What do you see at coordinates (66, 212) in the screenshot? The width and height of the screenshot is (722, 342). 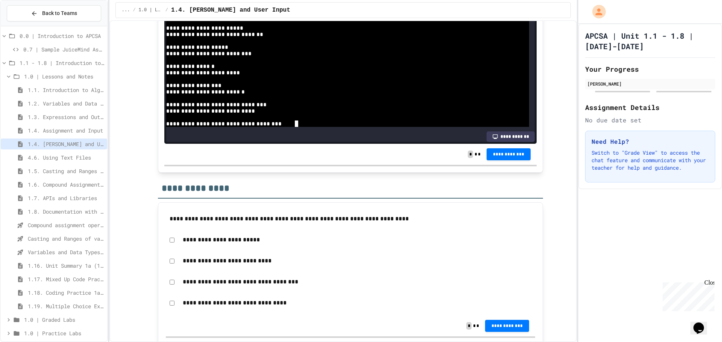 I see `span: 1.8. Documentation with Comments and Preconditions` at bounding box center [66, 212].